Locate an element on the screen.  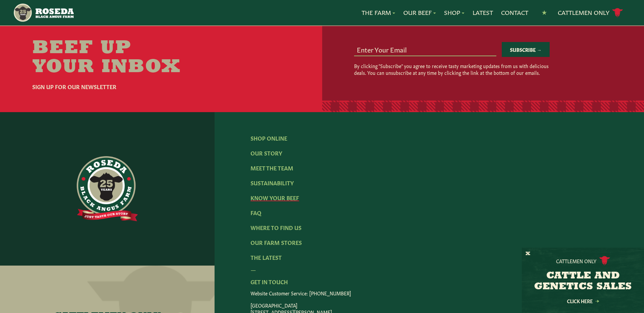
h2: Beef Up Your Inbox is located at coordinates (119, 58).